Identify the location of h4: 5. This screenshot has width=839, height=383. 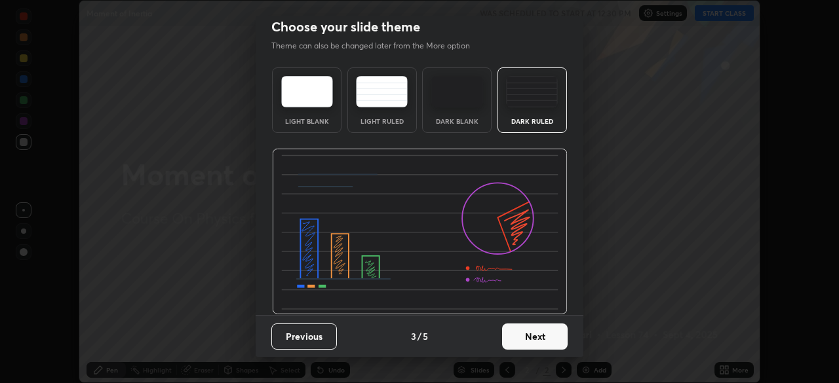
(425, 336).